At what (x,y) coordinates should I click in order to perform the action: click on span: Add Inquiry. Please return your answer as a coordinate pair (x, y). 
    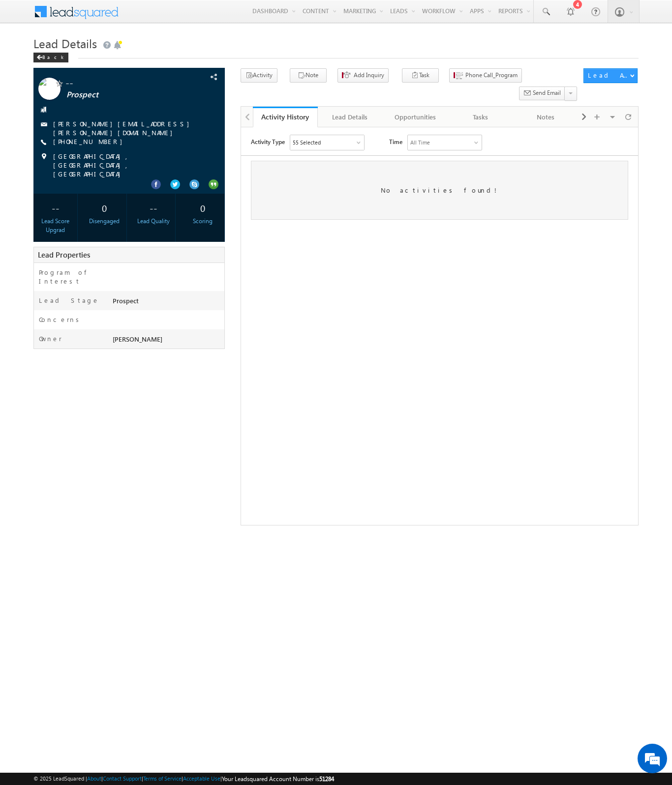
    Looking at the image, I should click on (369, 75).